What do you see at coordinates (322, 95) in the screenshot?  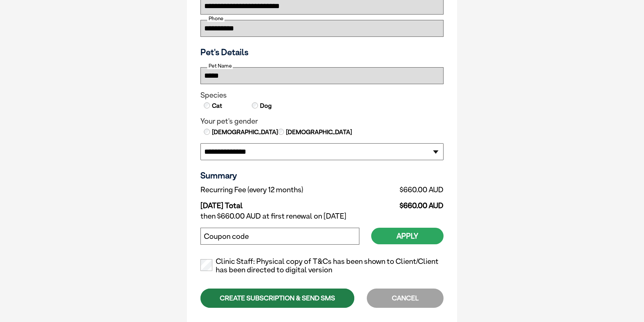 I see `legend: Species` at bounding box center [322, 95].